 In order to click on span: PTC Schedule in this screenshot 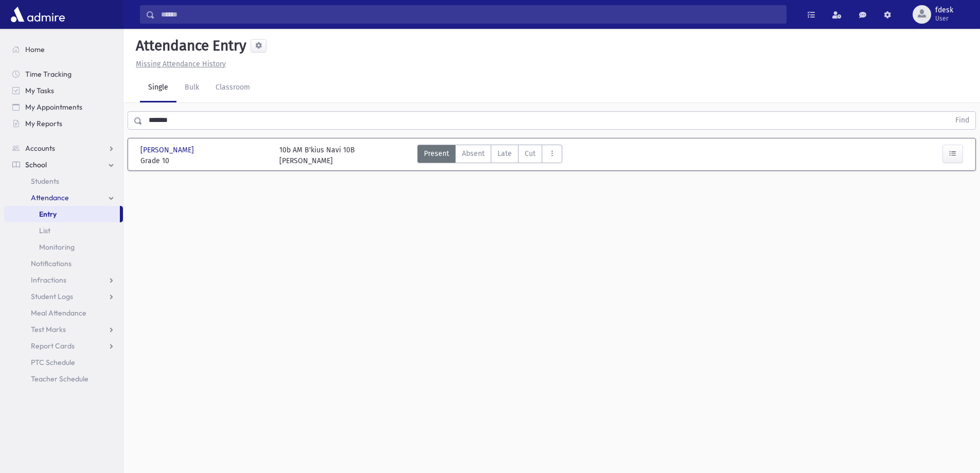, I will do `click(53, 362)`.